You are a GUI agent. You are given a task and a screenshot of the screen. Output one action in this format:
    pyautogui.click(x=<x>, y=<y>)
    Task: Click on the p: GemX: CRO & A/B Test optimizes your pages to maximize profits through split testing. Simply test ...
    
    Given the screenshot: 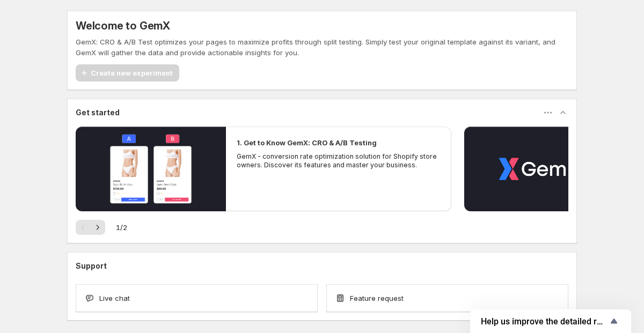 What is the action you would take?
    pyautogui.click(x=322, y=48)
    